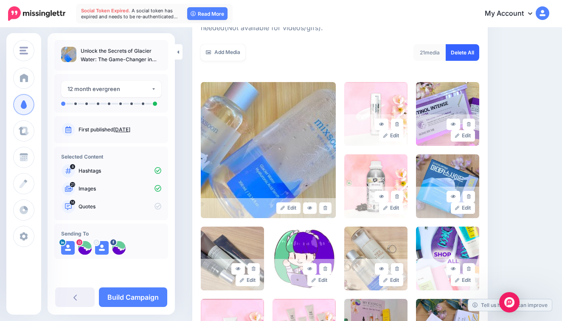 The image size is (562, 321). What do you see at coordinates (448, 258) in the screenshot?
I see `img: 9ea327a44aec8bc5ae77fb0a73d49584_large.jpg` at bounding box center [448, 258].